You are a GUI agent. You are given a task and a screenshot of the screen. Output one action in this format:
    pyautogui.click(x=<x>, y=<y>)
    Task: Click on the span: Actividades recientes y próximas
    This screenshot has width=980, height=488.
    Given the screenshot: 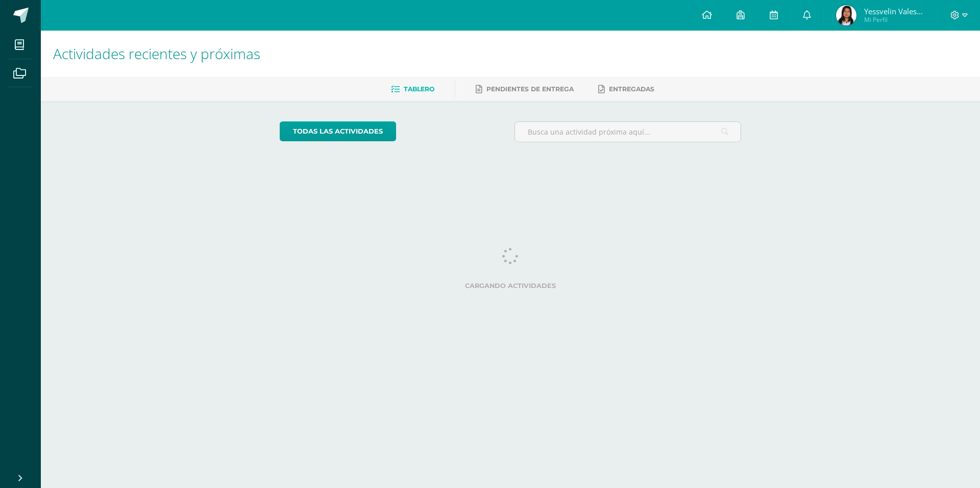 What is the action you would take?
    pyautogui.click(x=157, y=54)
    